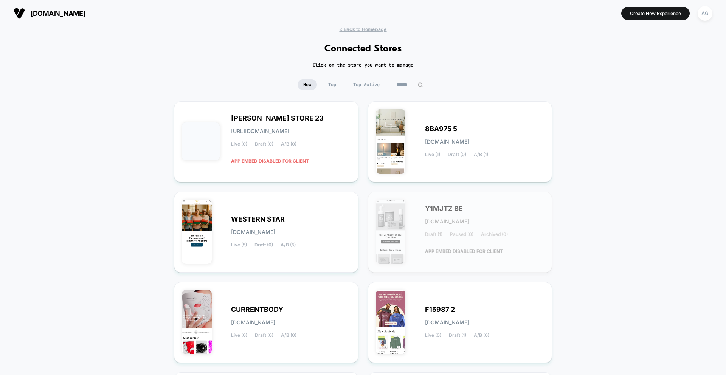 The height and width of the screenshot is (375, 726). What do you see at coordinates (655, 13) in the screenshot?
I see `button: Create New Experience` at bounding box center [655, 13].